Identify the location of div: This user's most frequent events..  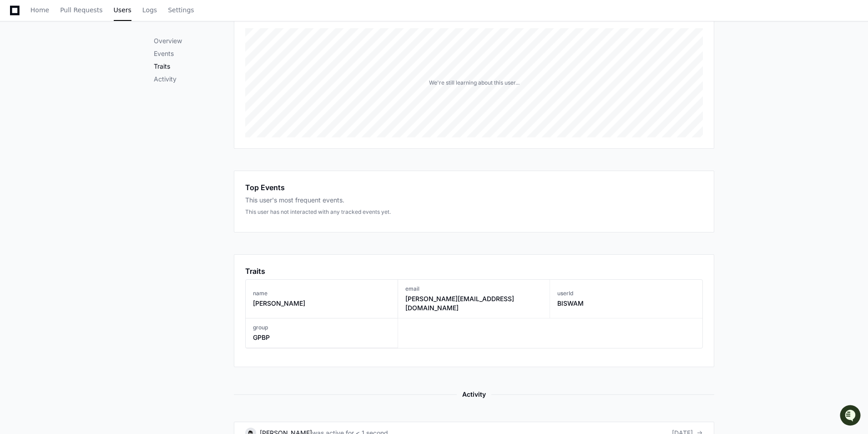
(474, 200).